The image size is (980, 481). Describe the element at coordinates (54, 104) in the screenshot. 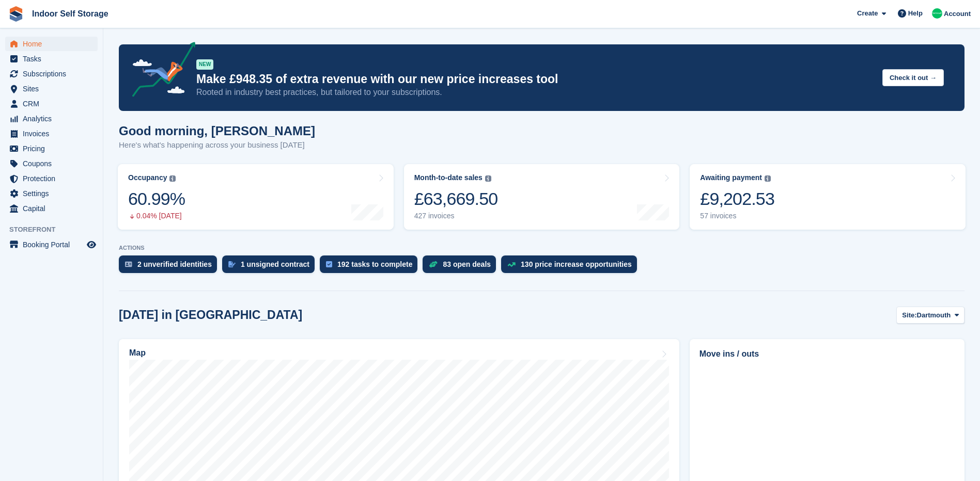

I see `span: CRM` at that location.